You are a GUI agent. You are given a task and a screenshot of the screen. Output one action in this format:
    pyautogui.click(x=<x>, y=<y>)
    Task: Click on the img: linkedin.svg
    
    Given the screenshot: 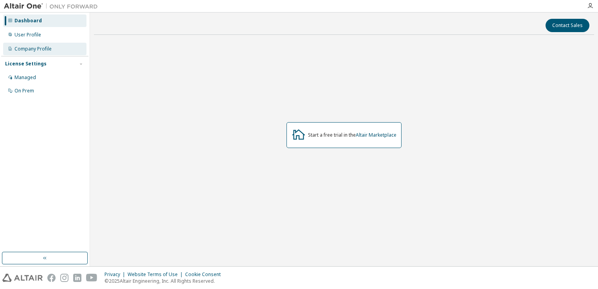 What is the action you would take?
    pyautogui.click(x=77, y=278)
    